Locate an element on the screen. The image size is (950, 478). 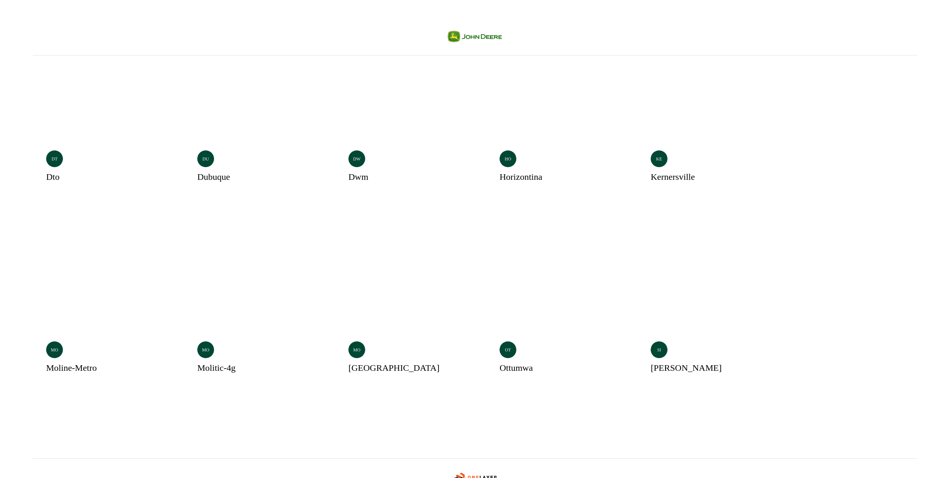
h3: kernersville is located at coordinates (673, 177).